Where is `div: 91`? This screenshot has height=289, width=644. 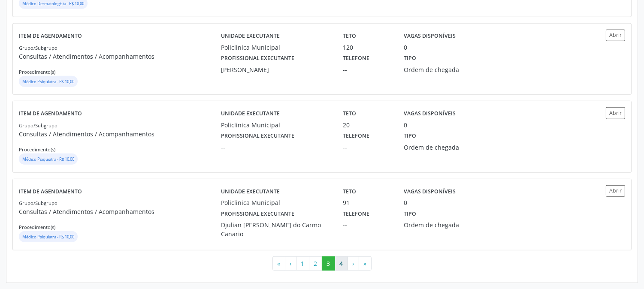 div: 91 is located at coordinates (367, 202).